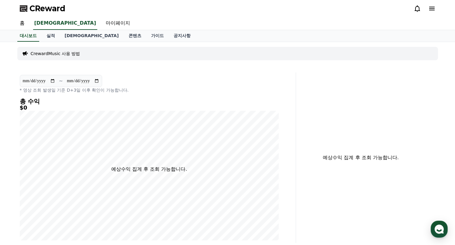  Describe the element at coordinates (47, 9) in the screenshot. I see `span: CReward` at that location.